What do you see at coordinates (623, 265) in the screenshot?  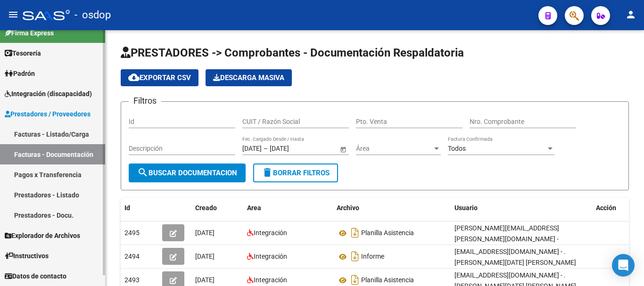 I see `div: Open Intercom Messenger` at bounding box center [623, 265].